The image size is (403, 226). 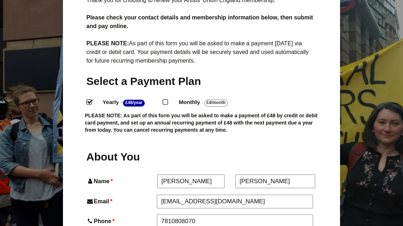 What do you see at coordinates (275, 181) in the screenshot?
I see `input: Last` at bounding box center [275, 181].